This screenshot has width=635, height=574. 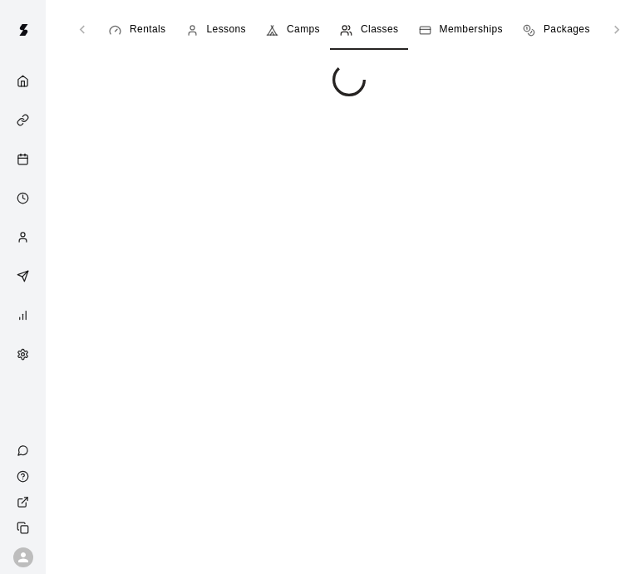 I want to click on a: View public page, so click(x=24, y=502).